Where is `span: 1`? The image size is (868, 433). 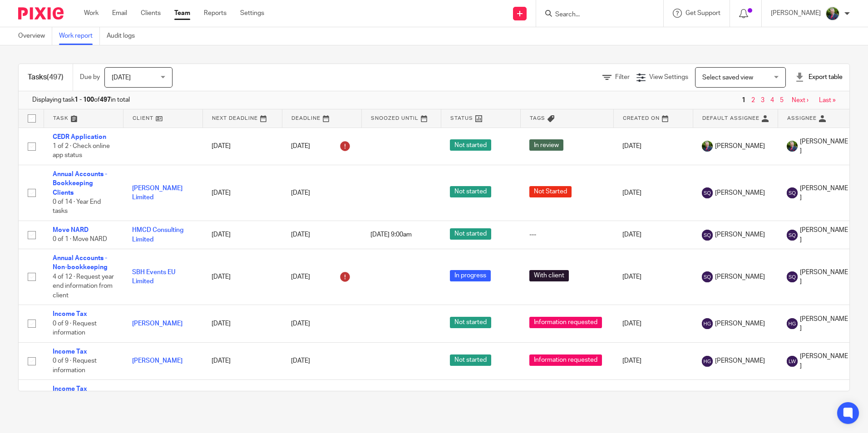 span: 1 is located at coordinates (744, 101).